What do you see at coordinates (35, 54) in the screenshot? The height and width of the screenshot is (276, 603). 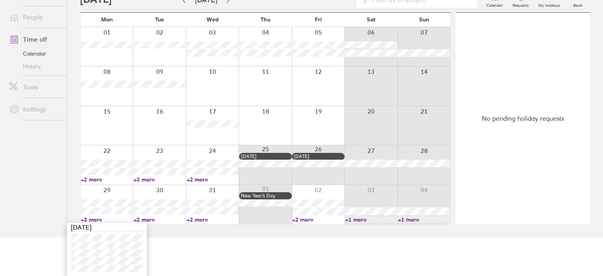 I see `a: Calendar` at bounding box center [35, 54].